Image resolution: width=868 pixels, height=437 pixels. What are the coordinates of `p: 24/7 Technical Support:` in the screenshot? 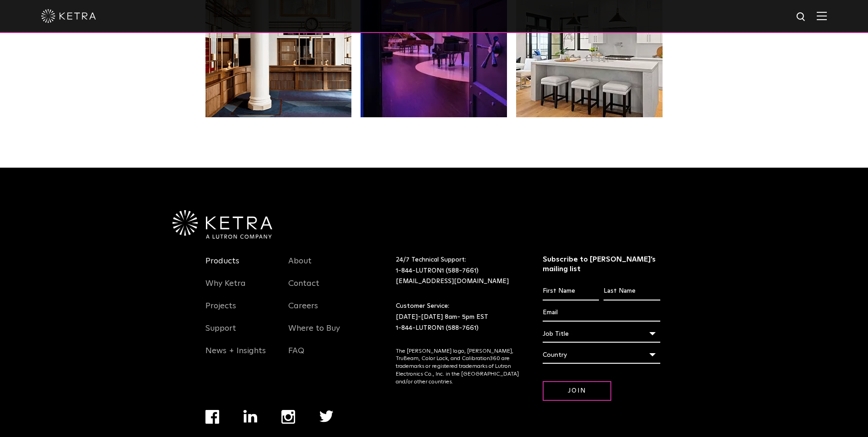 It's located at (457, 271).